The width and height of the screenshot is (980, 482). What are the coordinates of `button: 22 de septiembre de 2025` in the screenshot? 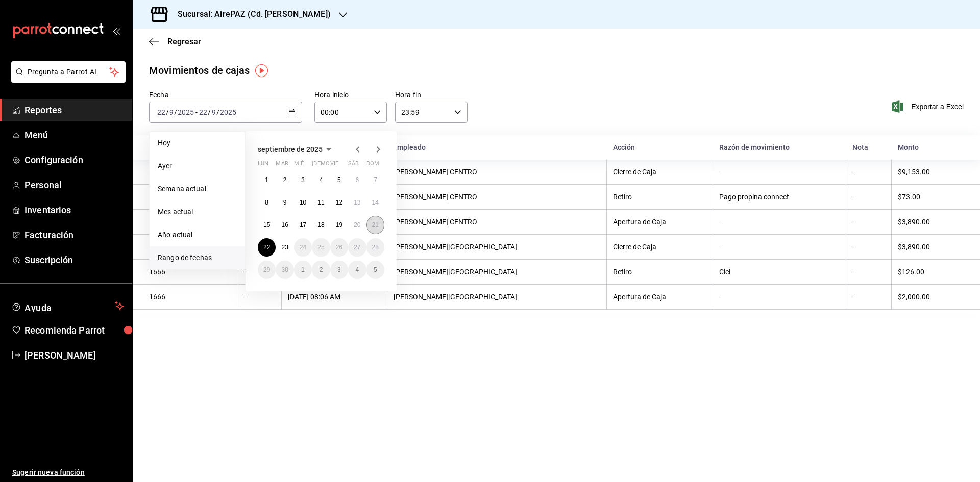 It's located at (267, 247).